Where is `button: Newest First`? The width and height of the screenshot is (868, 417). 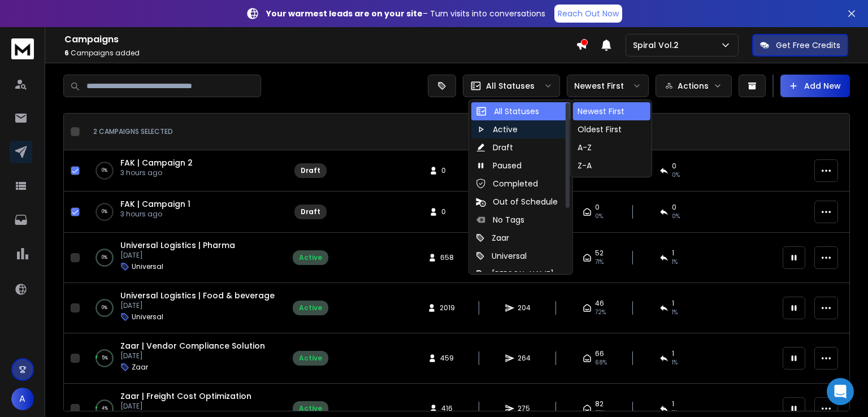 button: Newest First is located at coordinates (607, 86).